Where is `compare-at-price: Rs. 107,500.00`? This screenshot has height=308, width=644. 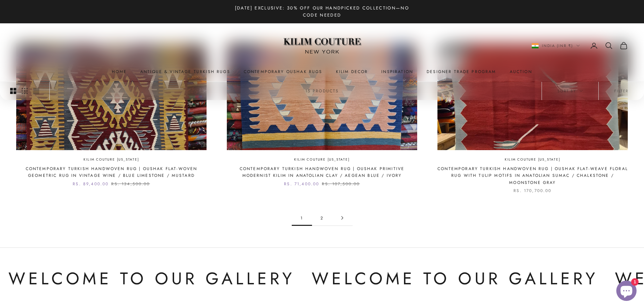 compare-at-price: Rs. 107,500.00 is located at coordinates (341, 184).